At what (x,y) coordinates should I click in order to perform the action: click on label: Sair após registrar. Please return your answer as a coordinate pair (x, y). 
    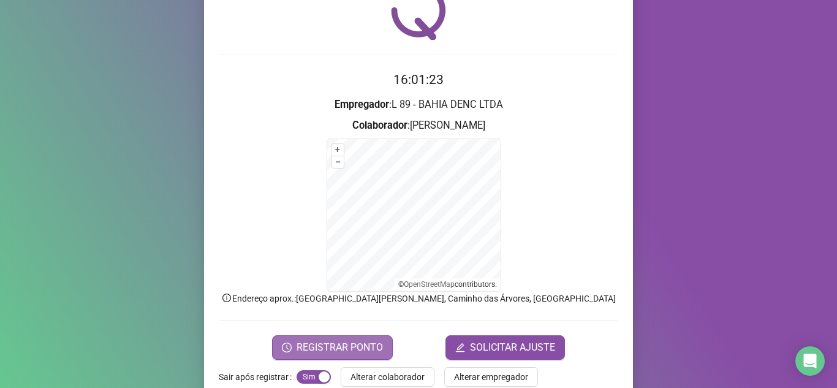
    Looking at the image, I should click on (257, 377).